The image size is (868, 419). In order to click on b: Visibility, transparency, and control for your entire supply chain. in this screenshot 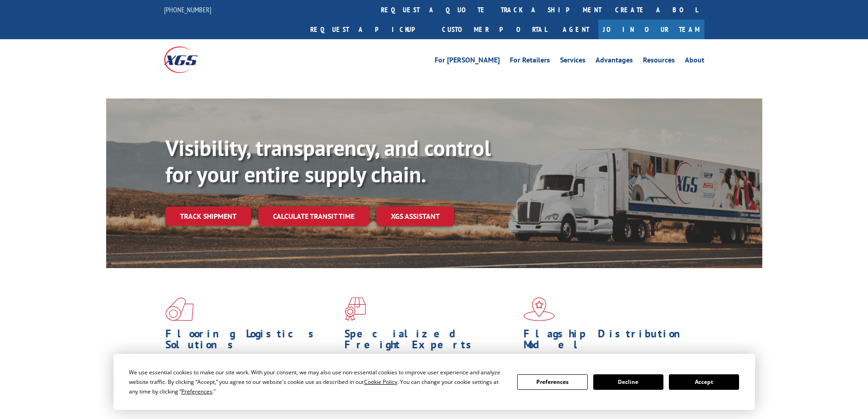, I will do `click(328, 161)`.